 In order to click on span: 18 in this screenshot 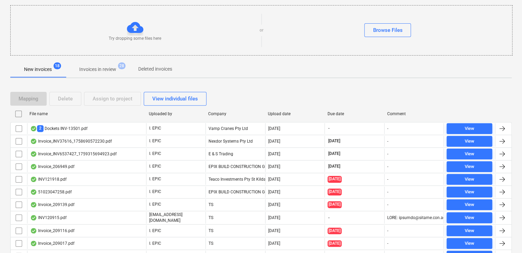, I will do `click(57, 66)`.